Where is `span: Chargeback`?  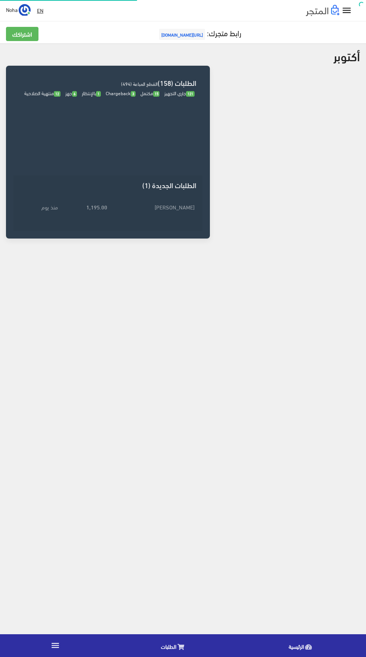
span: Chargeback is located at coordinates (121, 93).